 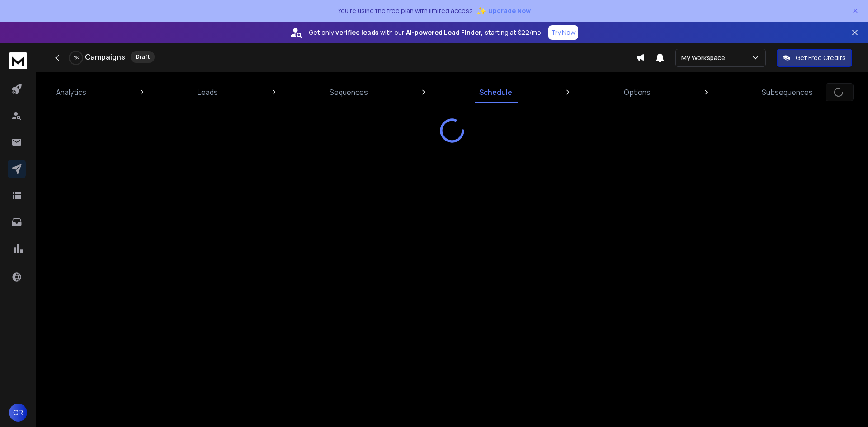 What do you see at coordinates (814, 58) in the screenshot?
I see `button: Get Free Credits` at bounding box center [814, 58].